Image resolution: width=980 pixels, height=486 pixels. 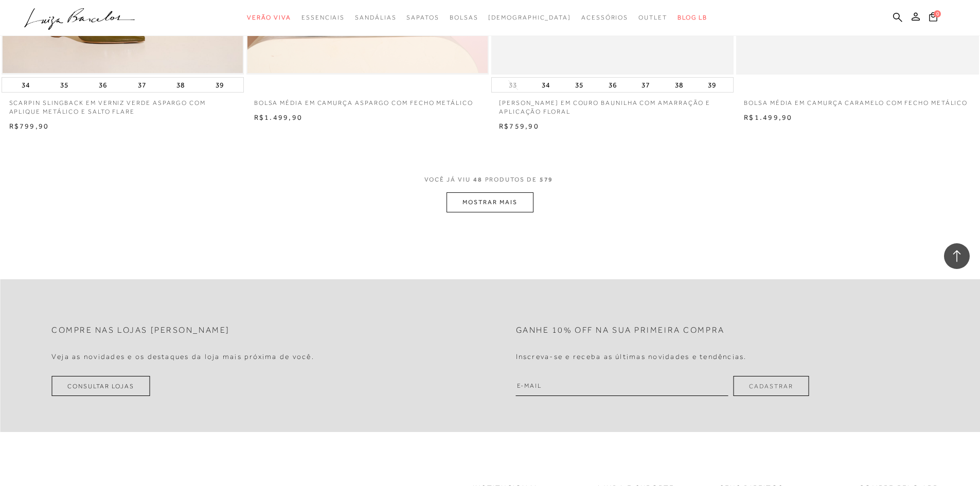 I want to click on span: R$799,90, so click(x=29, y=126).